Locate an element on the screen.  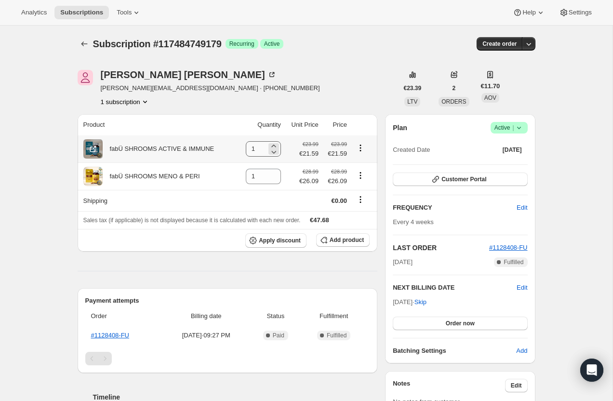
span: Billing date is located at coordinates (206, 316).